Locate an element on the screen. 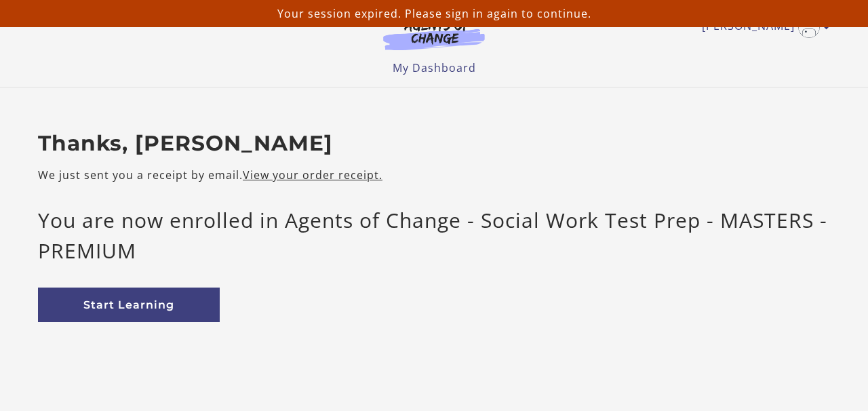  a: View your order receipt. is located at coordinates (312, 175).